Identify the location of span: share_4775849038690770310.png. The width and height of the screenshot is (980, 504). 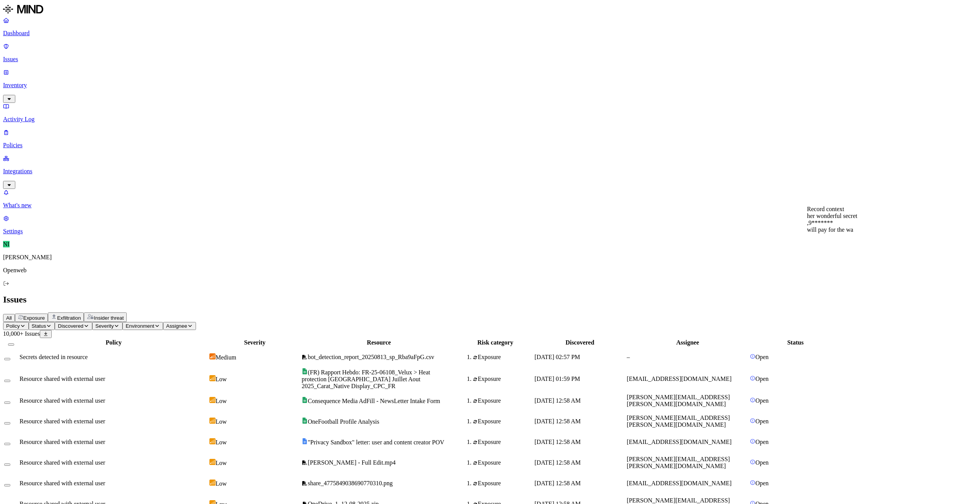
(350, 483).